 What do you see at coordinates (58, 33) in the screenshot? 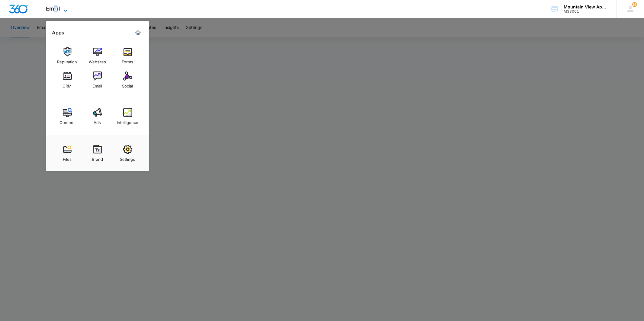
I see `h2: Apps` at bounding box center [58, 33].